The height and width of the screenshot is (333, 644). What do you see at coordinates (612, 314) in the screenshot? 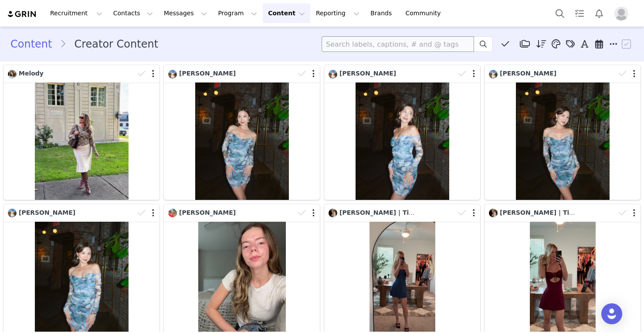
I see `div: Open Intercom Messenger` at bounding box center [612, 314].